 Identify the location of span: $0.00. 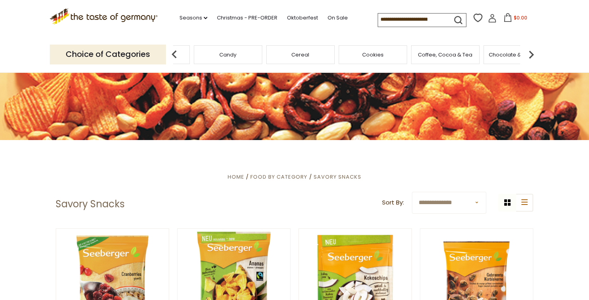
(521, 18).